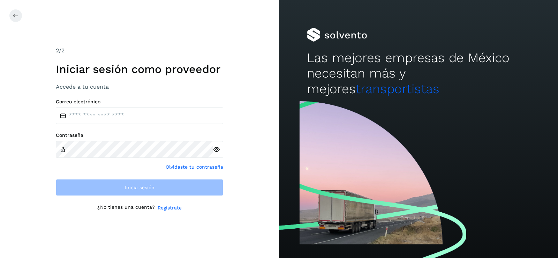 This screenshot has width=558, height=258. What do you see at coordinates (57, 50) in the screenshot?
I see `span: 2` at bounding box center [57, 50].